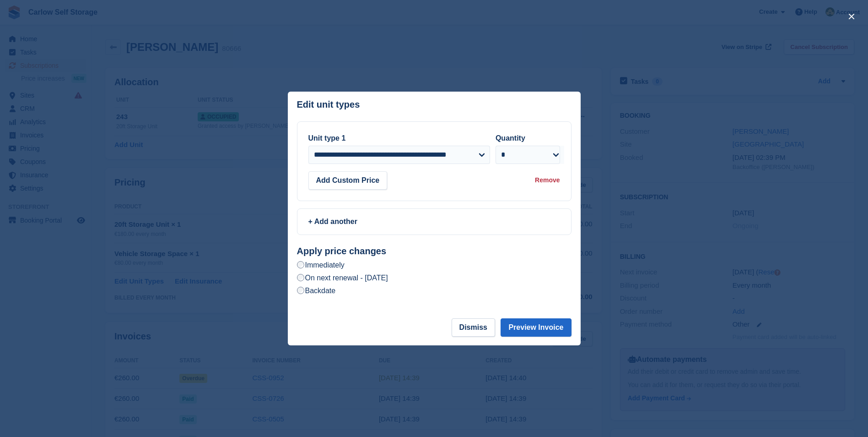 The width and height of the screenshot is (868, 437). What do you see at coordinates (852, 16) in the screenshot?
I see `button: close` at bounding box center [852, 16].